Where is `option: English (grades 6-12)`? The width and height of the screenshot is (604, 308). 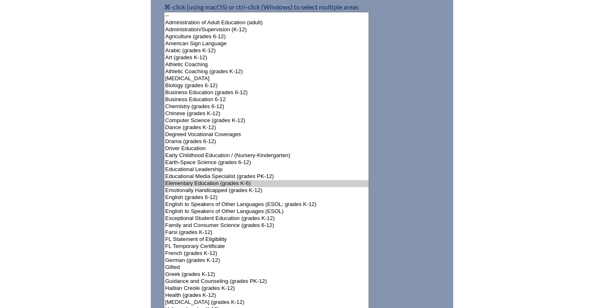 option: English (grades 6-12) is located at coordinates (266, 197).